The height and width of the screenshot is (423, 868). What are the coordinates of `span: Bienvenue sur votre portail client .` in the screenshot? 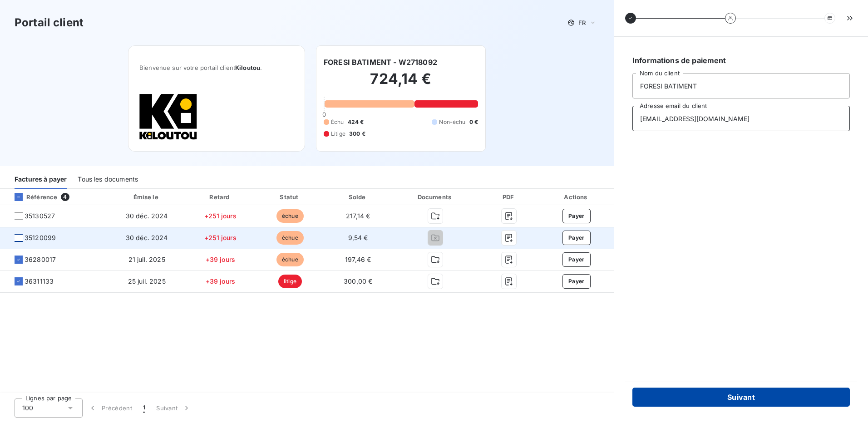 It's located at (217, 67).